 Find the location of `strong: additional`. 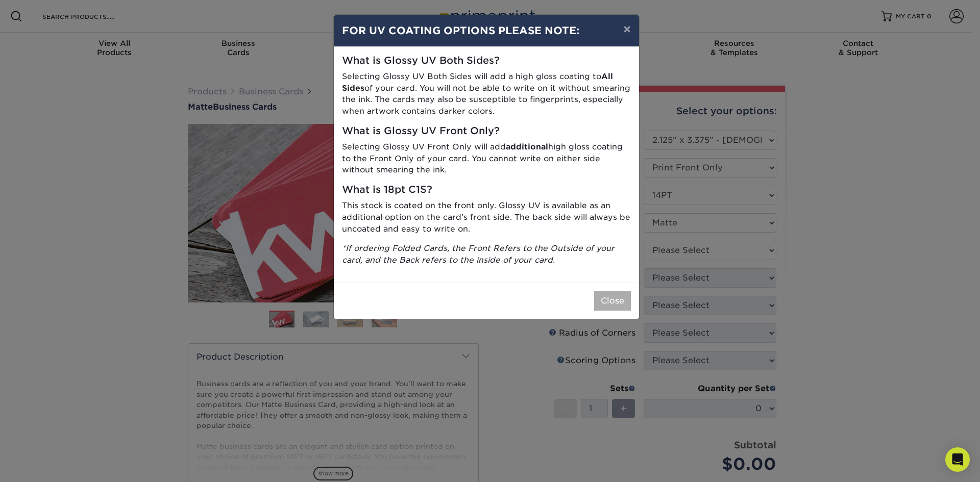

strong: additional is located at coordinates (527, 146).